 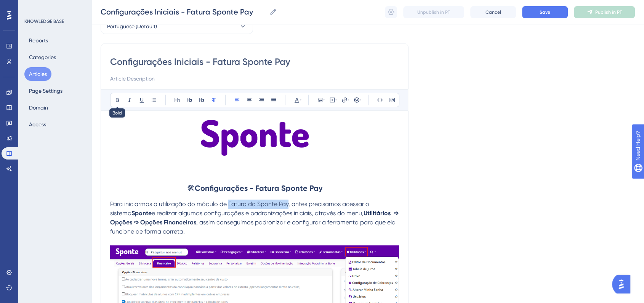 What do you see at coordinates (177, 26) in the screenshot?
I see `button: Portuguese (Default)` at bounding box center [177, 26].